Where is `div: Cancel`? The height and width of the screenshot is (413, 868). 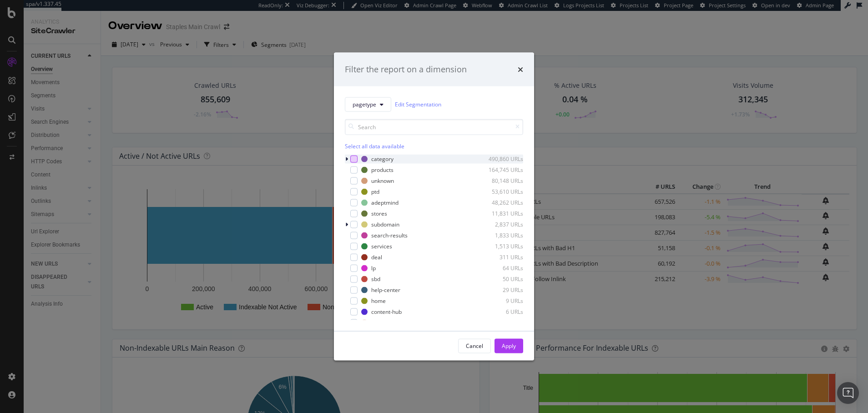 div: Cancel is located at coordinates (475, 346).